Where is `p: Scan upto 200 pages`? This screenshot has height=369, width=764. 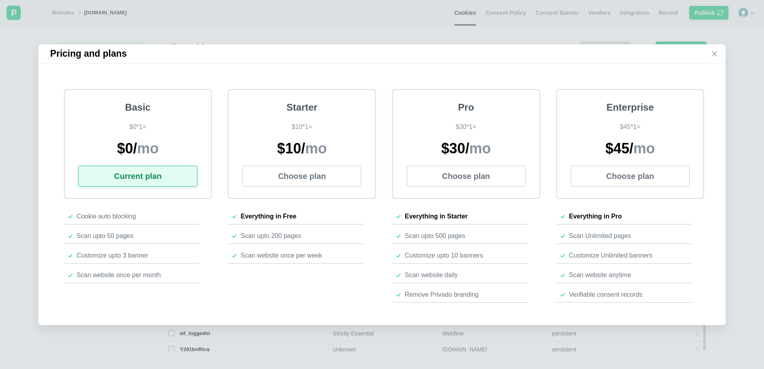
p: Scan upto 200 pages is located at coordinates (271, 236).